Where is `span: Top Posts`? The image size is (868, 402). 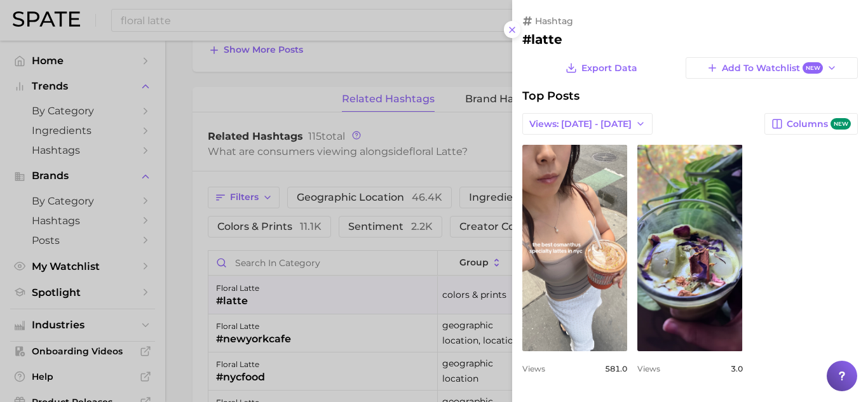
span: Top Posts is located at coordinates (551, 96).